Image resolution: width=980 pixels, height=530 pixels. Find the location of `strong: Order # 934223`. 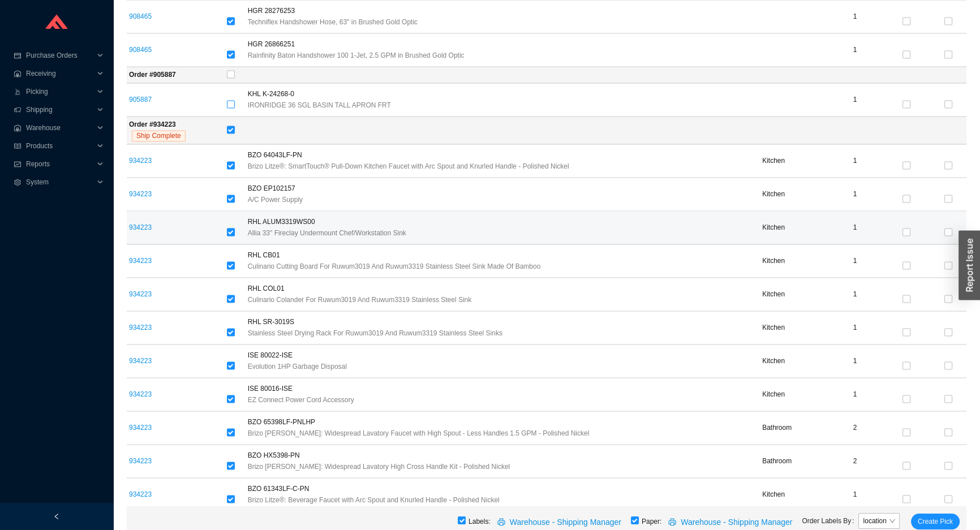

strong: Order # 934223 is located at coordinates (152, 125).